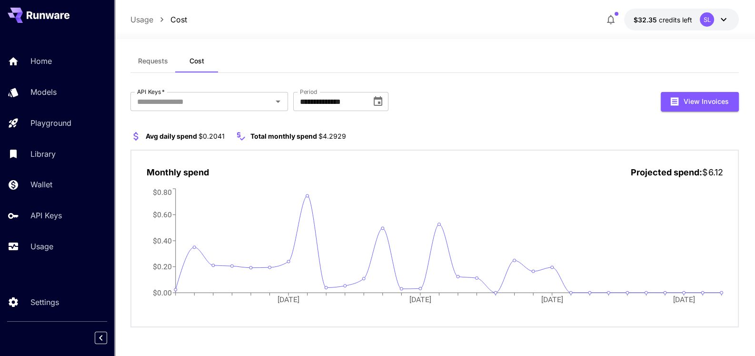 This screenshot has width=755, height=356. I want to click on span: Requests, so click(153, 61).